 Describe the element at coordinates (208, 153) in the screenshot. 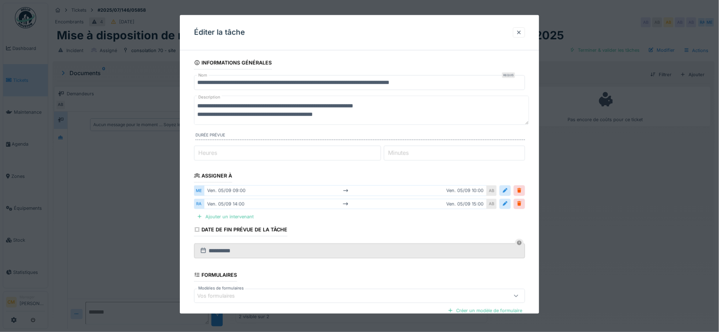

I see `label: Heures` at that location.